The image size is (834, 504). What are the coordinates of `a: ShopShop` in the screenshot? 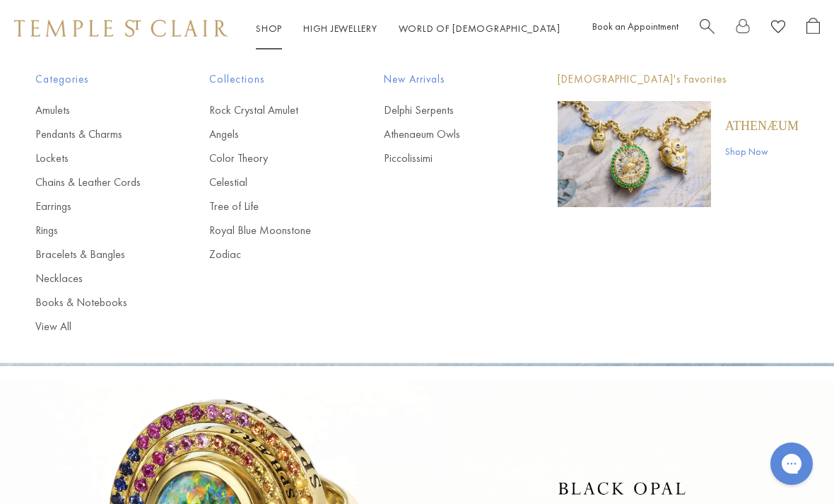 It's located at (268, 29).